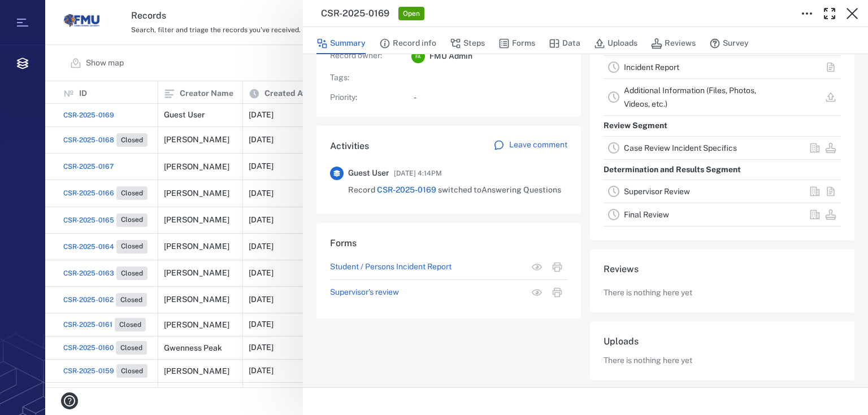  What do you see at coordinates (391, 267) in the screenshot?
I see `a: Student / Persons Incident Report` at bounding box center [391, 267].